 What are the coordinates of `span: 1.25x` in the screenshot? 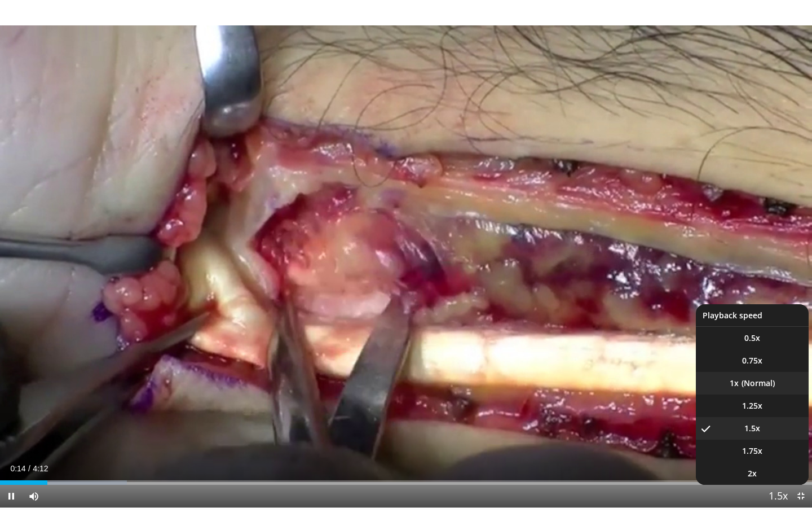 It's located at (752, 406).